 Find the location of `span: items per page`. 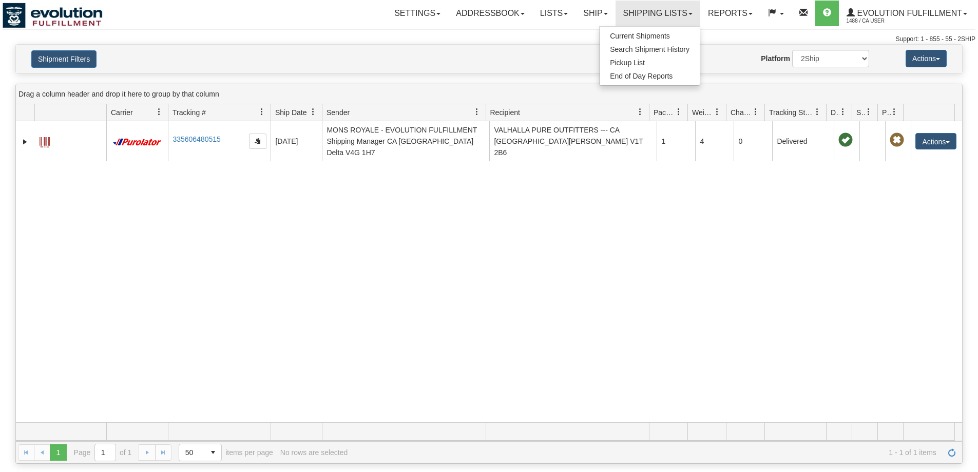

span: items per page is located at coordinates (226, 452).